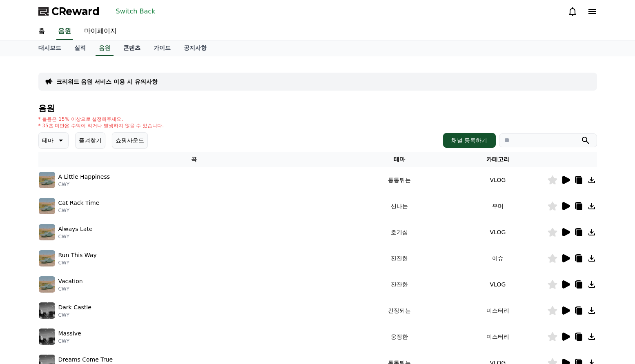 Image resolution: width=635 pixels, height=364 pixels. Describe the element at coordinates (53, 141) in the screenshot. I see `button: 테마` at that location.